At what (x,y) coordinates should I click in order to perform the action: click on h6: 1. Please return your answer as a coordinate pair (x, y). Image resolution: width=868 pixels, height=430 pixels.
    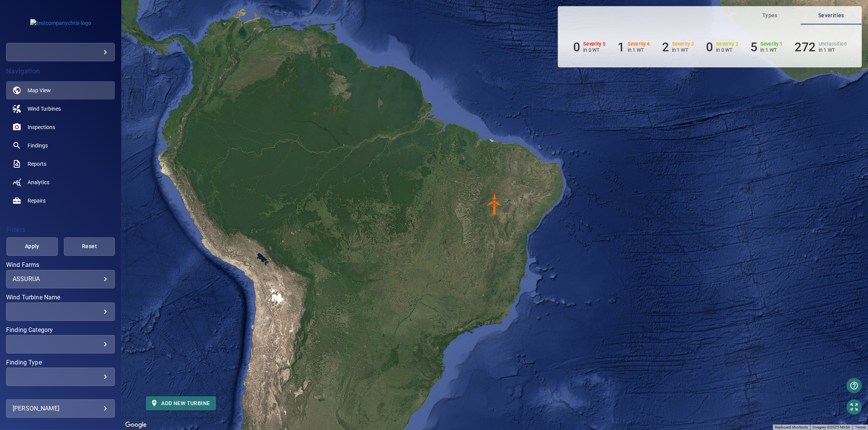
    Looking at the image, I should click on (621, 47).